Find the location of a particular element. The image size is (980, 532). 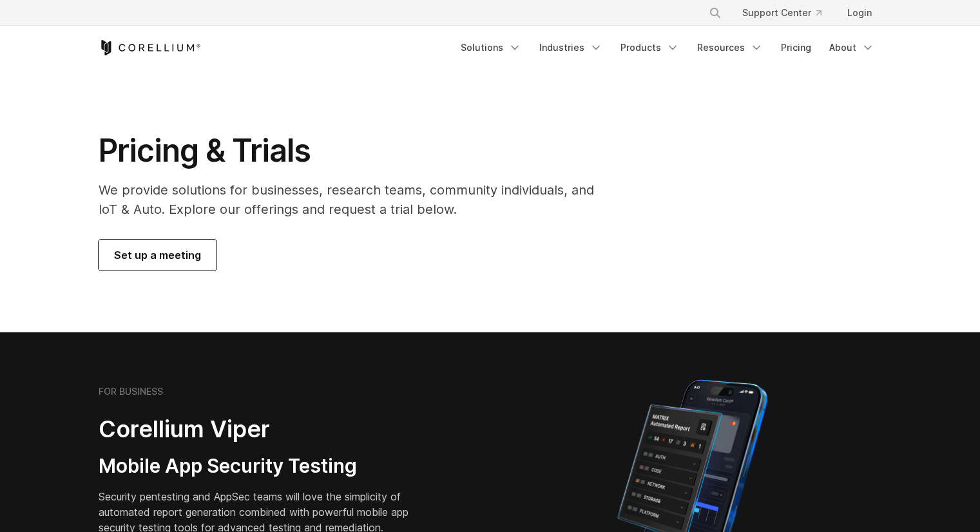

h3: Mobile App Security Testing is located at coordinates (264, 467).